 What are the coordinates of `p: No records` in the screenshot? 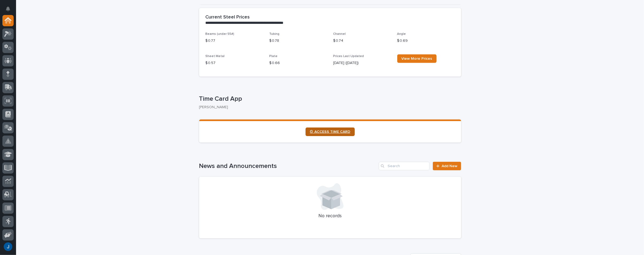 It's located at (330, 216).